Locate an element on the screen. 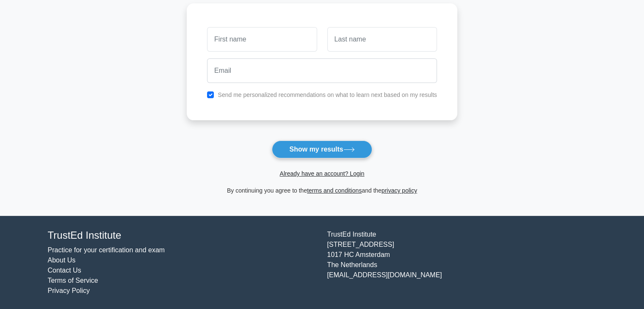 This screenshot has height=309, width=644. a: Terms of Service is located at coordinates (73, 280).